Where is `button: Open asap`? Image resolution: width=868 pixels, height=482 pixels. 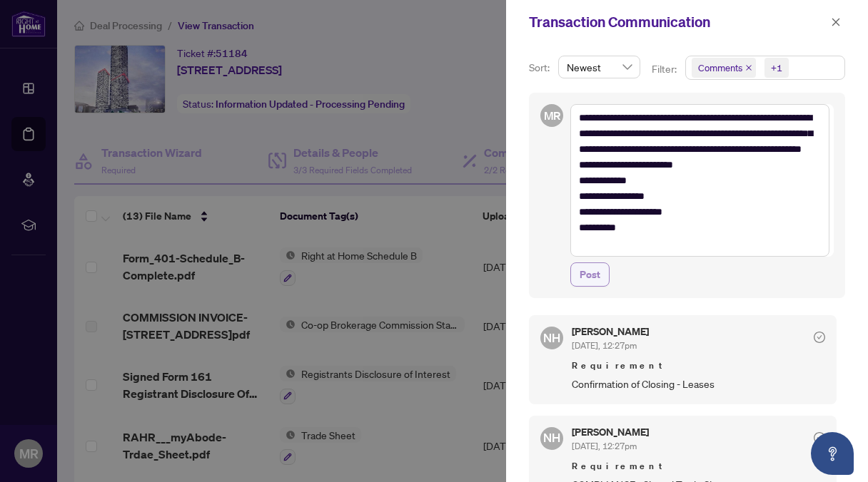
button: Open asap is located at coordinates (832, 454).